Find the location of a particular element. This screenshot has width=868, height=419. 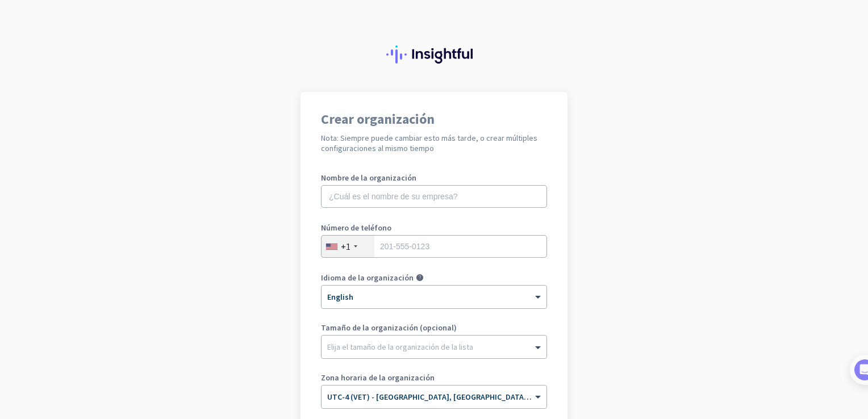

label: Idioma de la organización is located at coordinates (367, 278).